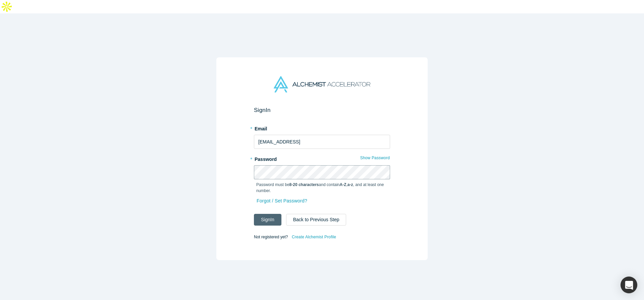  I want to click on h2: Sign In, so click(322, 110).